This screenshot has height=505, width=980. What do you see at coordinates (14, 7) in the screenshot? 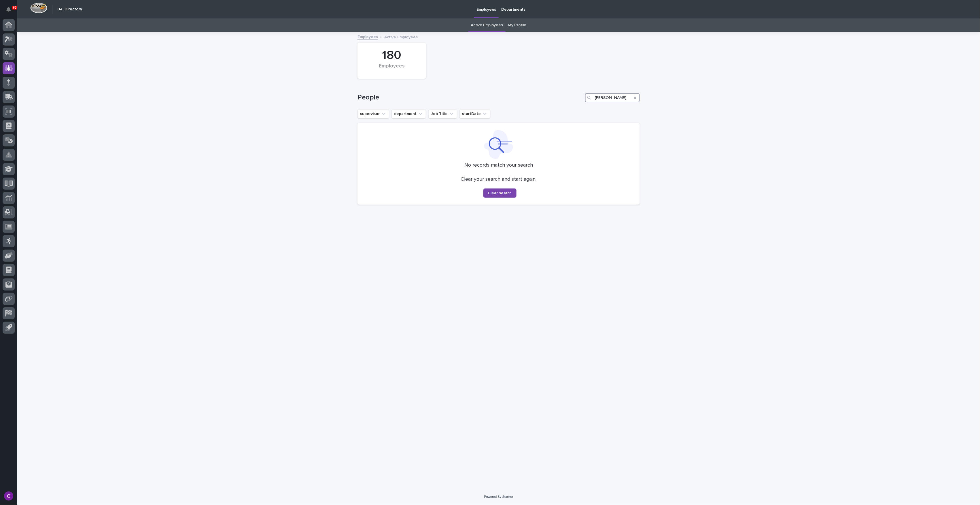
I see `p: 76` at bounding box center [14, 7].